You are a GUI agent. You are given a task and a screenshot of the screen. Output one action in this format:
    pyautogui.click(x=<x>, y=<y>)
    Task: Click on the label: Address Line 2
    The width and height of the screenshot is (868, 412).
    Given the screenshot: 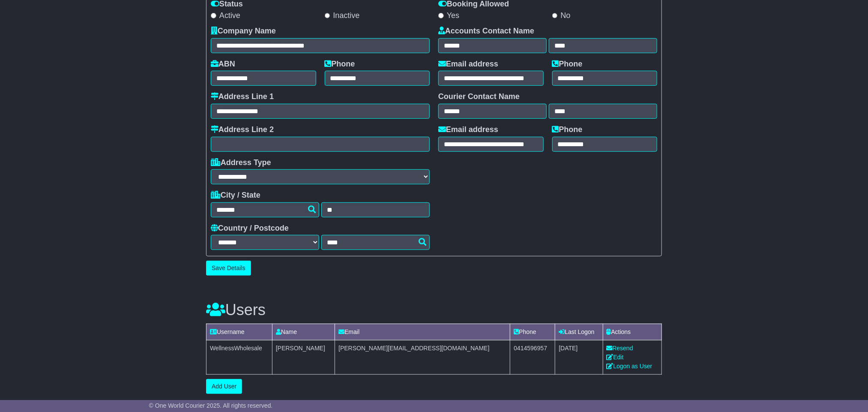 What is the action you would take?
    pyautogui.click(x=242, y=130)
    